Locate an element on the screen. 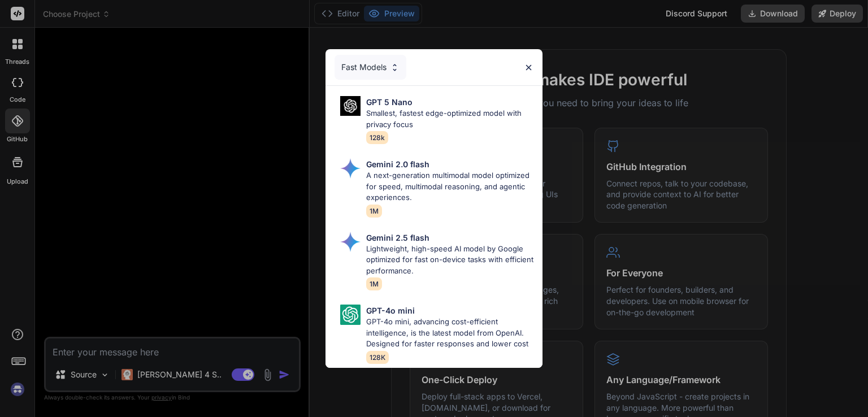 This screenshot has height=417, width=868. p: Gemini 2.5 flash is located at coordinates (398, 237).